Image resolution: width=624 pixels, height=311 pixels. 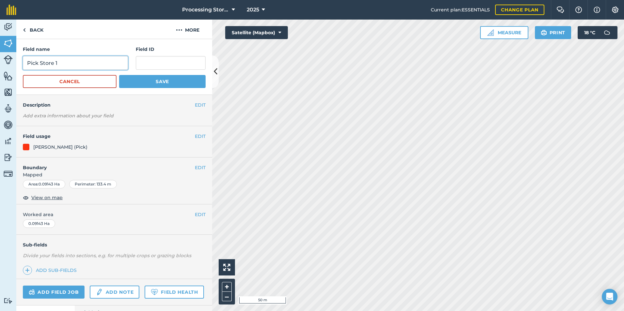 I want to click on button: Satellite (Mapbox), so click(x=256, y=33).